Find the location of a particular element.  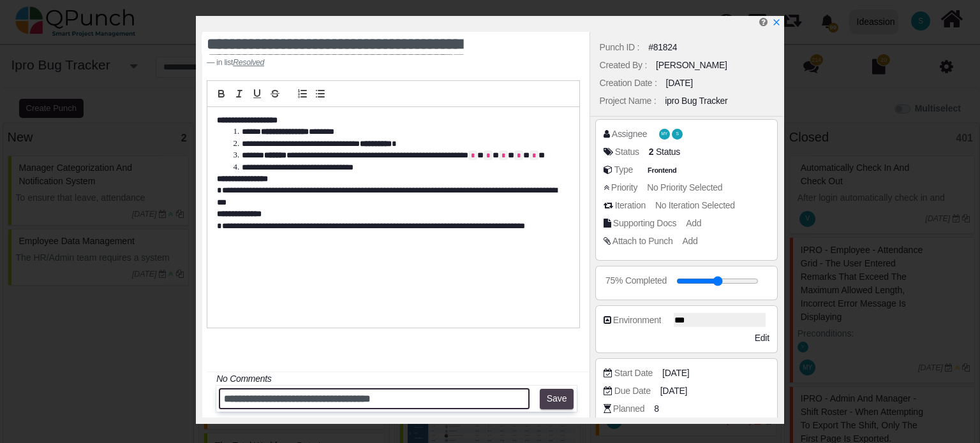

i: Edit Punch is located at coordinates (763, 21).